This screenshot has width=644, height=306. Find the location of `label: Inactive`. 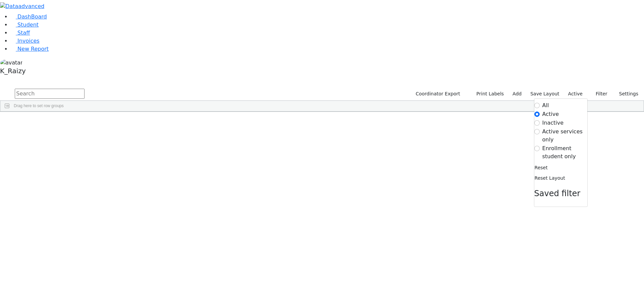

label: Inactive is located at coordinates (553, 123).